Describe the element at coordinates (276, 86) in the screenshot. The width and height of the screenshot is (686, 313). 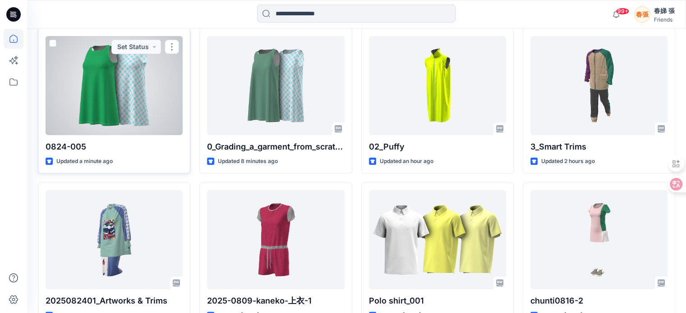
I see `a: 0_Grading_a_garment_from_scratch_-_Garment` at that location.